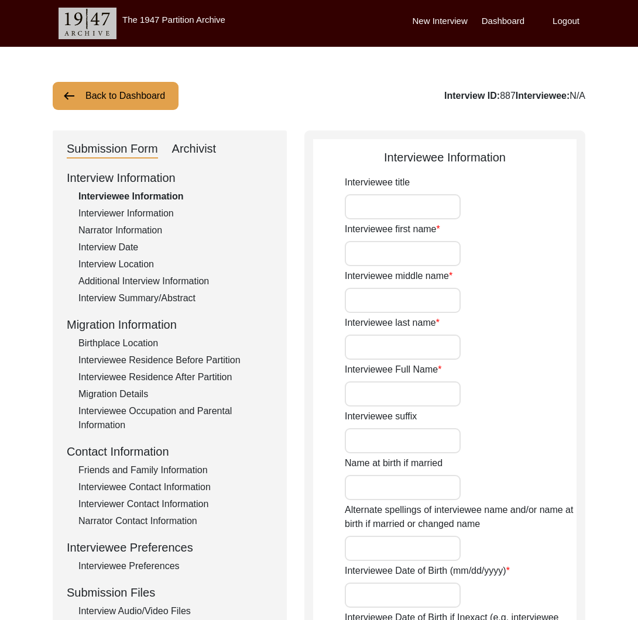 The image size is (638, 620). Describe the element at coordinates (377, 183) in the screenshot. I see `label: Interviewee title` at that location.